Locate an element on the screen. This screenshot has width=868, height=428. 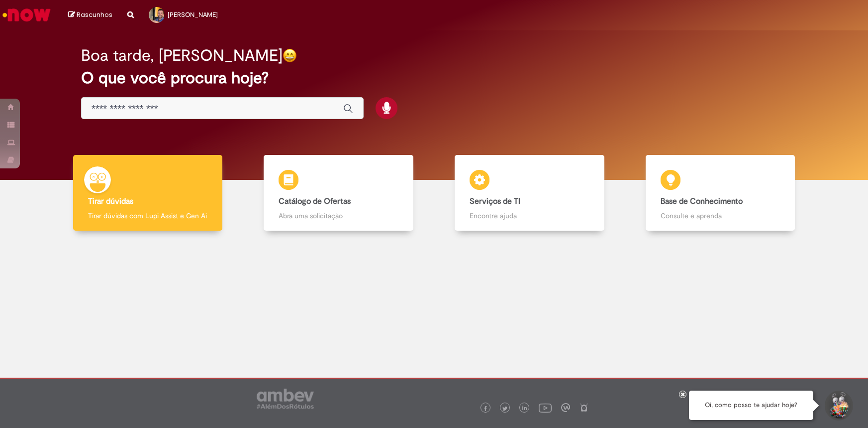
p: Abra uma solicitação is located at coordinates (338, 216).